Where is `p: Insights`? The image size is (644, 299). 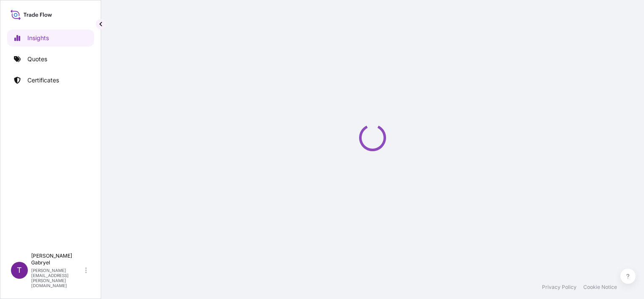
p: Insights is located at coordinates (38, 38).